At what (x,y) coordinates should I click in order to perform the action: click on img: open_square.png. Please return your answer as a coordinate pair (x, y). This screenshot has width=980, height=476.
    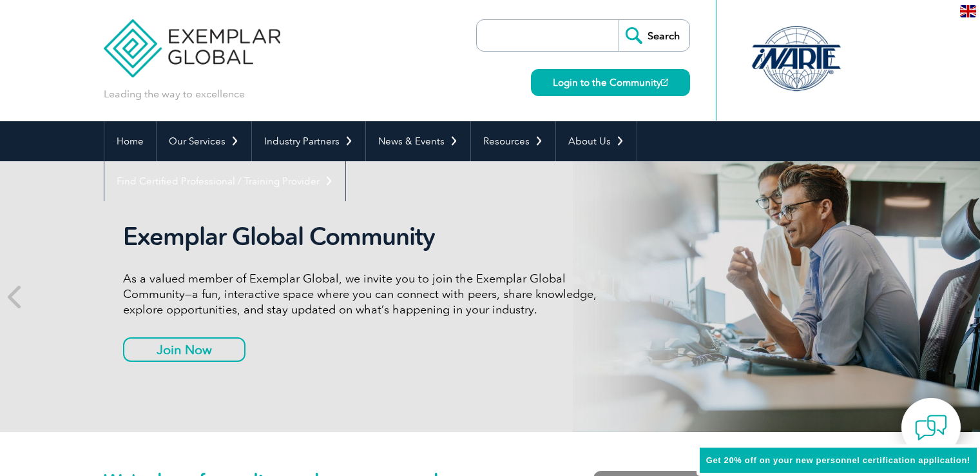
    Looking at the image, I should click on (664, 82).